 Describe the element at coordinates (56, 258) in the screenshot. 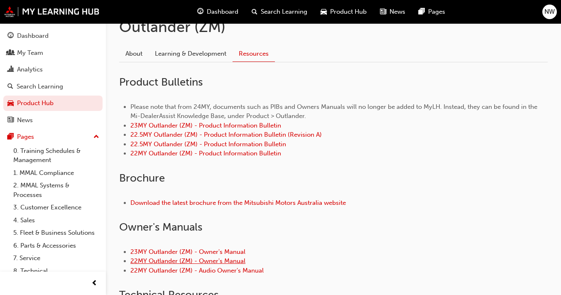

I see `a: 7. Service` at that location.